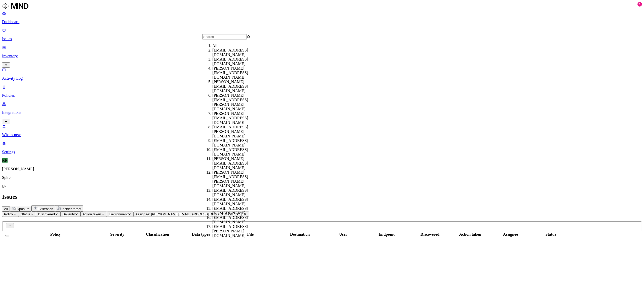  Describe the element at coordinates (55, 234) in the screenshot. I see `div: Policy` at that location.